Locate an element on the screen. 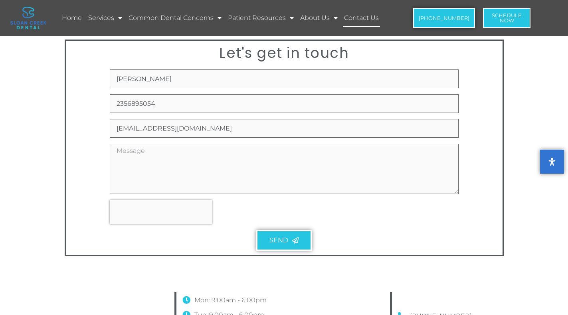  span: Schedule Now is located at coordinates (507, 18).